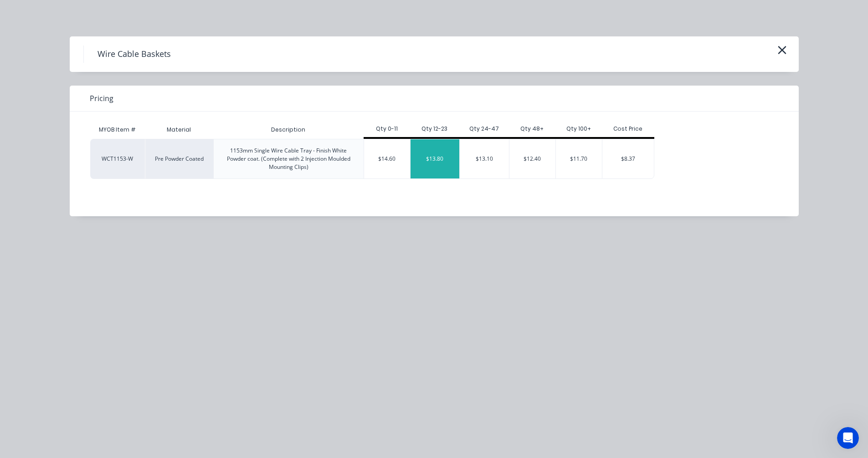 The image size is (868, 458). Describe the element at coordinates (628, 159) in the screenshot. I see `div: $8.37` at that location.